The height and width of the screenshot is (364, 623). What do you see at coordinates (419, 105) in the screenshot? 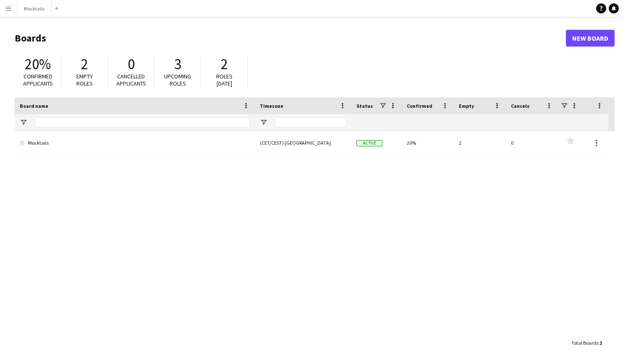
I see `span: Confirmed` at bounding box center [419, 105].